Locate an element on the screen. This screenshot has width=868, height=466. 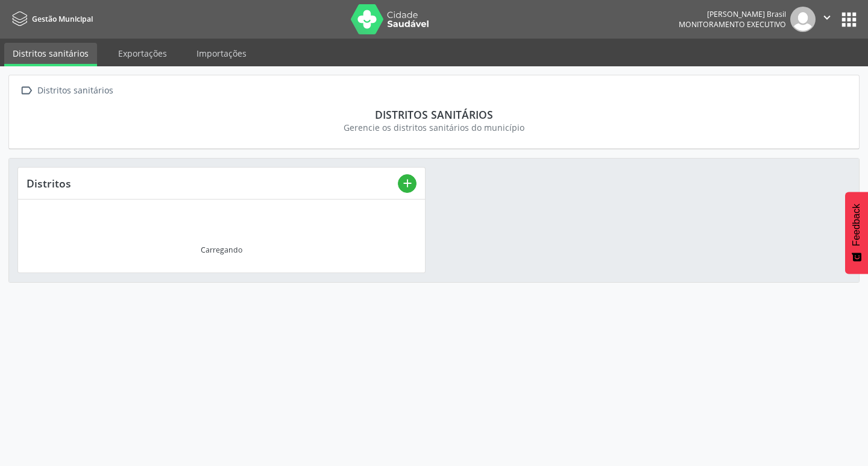
i: add is located at coordinates (408, 183).